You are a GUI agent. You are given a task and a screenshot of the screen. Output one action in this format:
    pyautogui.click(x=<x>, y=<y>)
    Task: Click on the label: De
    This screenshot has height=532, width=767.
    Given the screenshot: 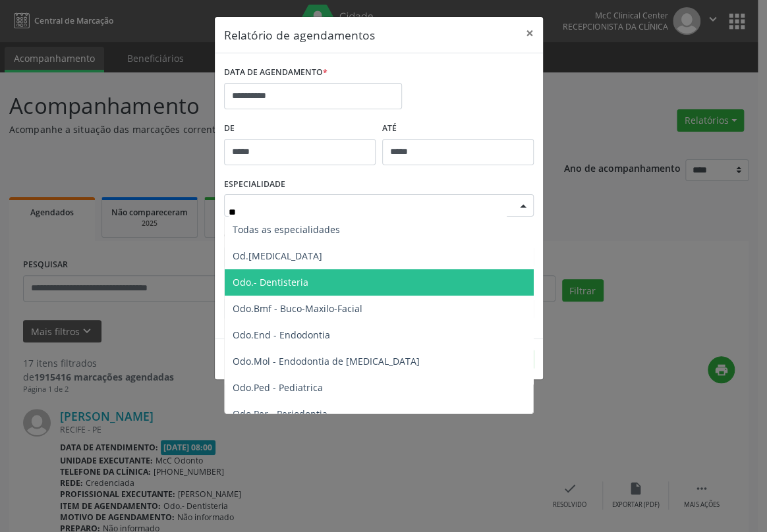 What is the action you would take?
    pyautogui.click(x=300, y=128)
    